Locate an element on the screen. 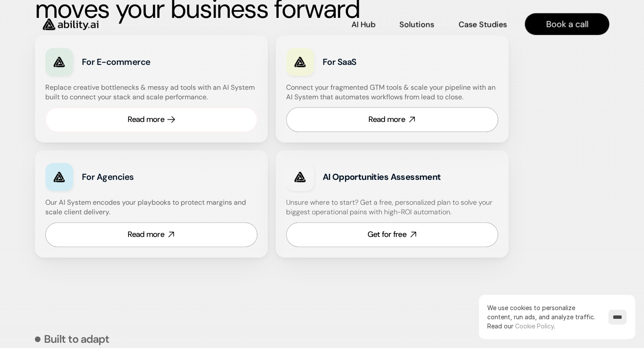 Image resolution: width=644 pixels, height=348 pixels. h3: For Agencies is located at coordinates (141, 177).